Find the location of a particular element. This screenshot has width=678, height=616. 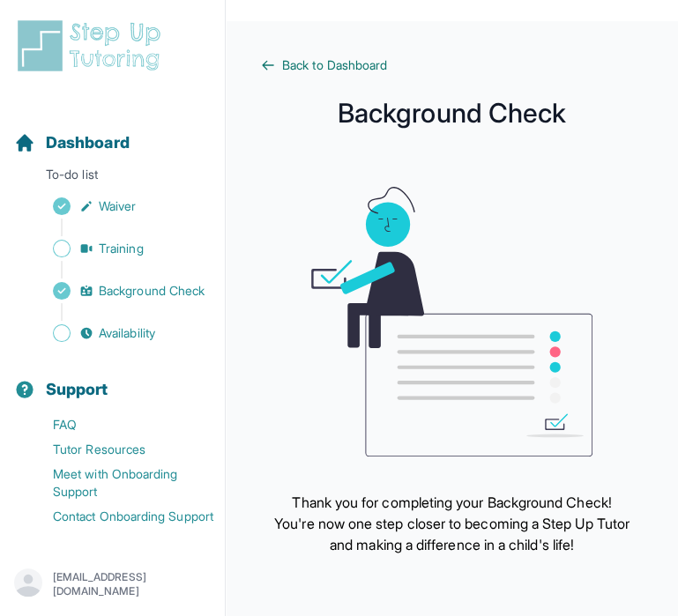

h1: Background Check is located at coordinates (451, 113).